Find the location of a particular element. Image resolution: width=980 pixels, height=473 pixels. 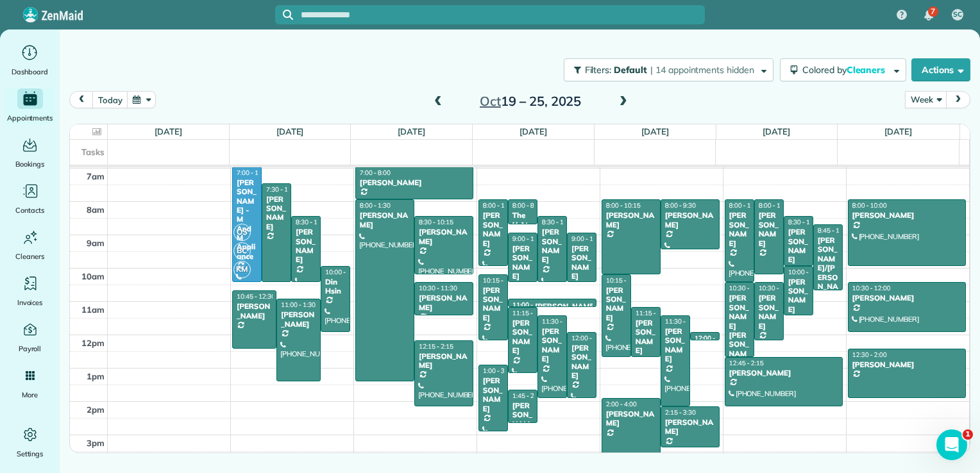

span: 11:15 - 12:45 is located at coordinates (655, 313).